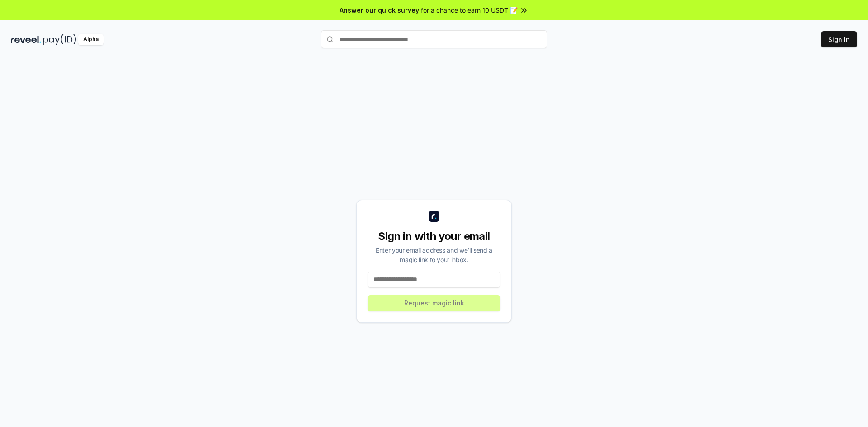 This screenshot has width=868, height=427. What do you see at coordinates (434, 255) in the screenshot?
I see `div: Enter your email address and we’ll send a magic link to your inbox.` at bounding box center [434, 255].